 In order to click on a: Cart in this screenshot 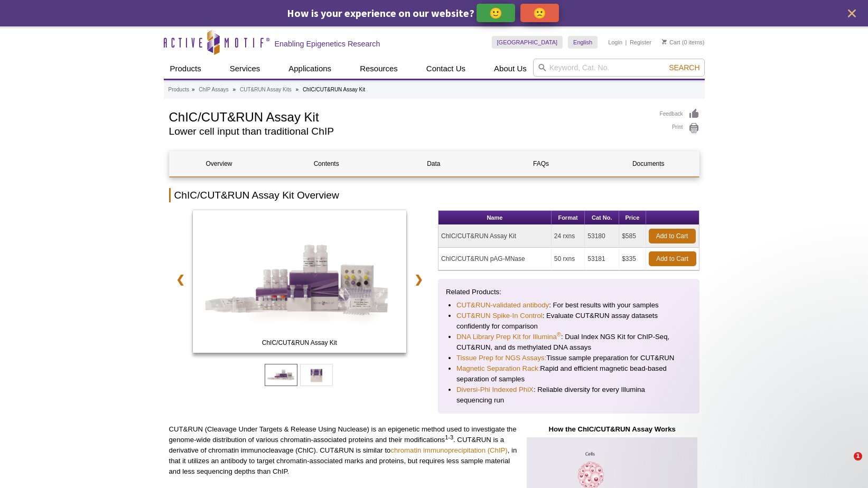, I will do `click(671, 42)`.